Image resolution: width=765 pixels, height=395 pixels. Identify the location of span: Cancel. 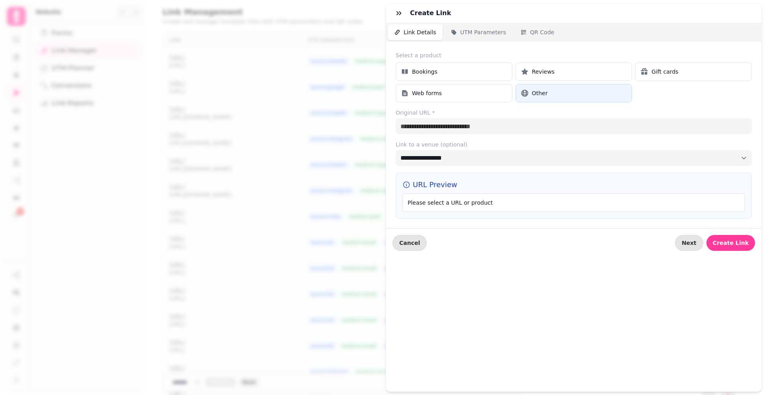
(410, 243).